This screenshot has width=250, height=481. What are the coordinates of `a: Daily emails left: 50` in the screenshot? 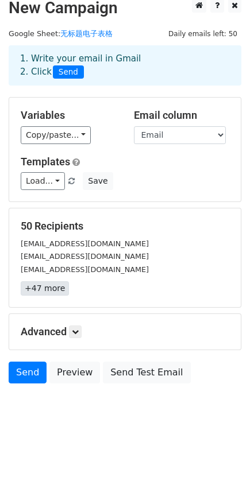 It's located at (203, 33).